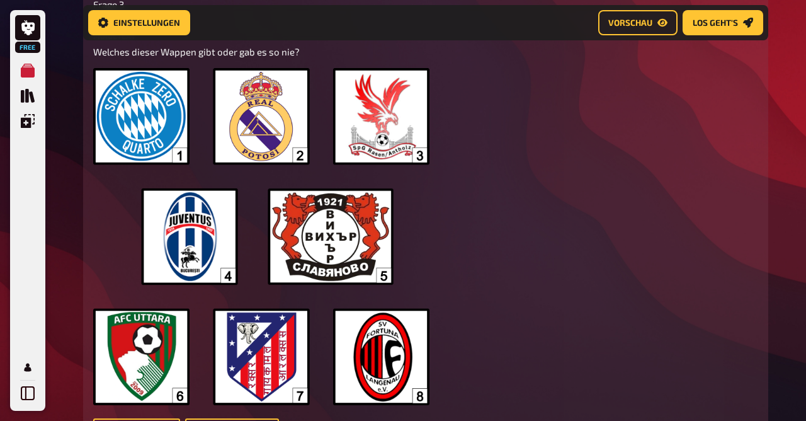 Image resolution: width=806 pixels, height=421 pixels. I want to click on a: Los geht's, so click(723, 23).